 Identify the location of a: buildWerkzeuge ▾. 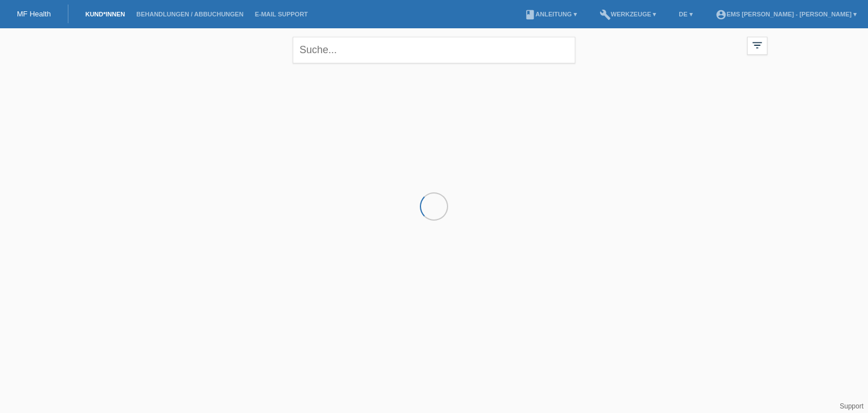
(628, 14).